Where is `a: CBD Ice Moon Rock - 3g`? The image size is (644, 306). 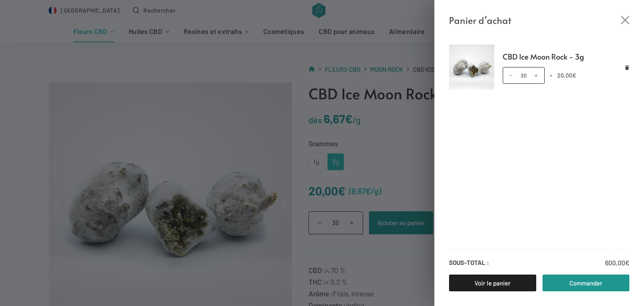
a: CBD Ice Moon Rock - 3g is located at coordinates (566, 56).